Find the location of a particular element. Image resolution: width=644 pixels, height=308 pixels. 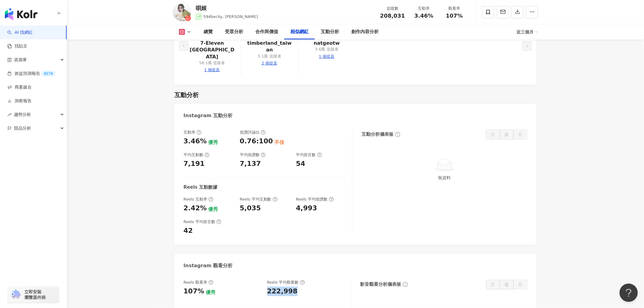

div: Instagram 互動分析 is located at coordinates (208, 115).